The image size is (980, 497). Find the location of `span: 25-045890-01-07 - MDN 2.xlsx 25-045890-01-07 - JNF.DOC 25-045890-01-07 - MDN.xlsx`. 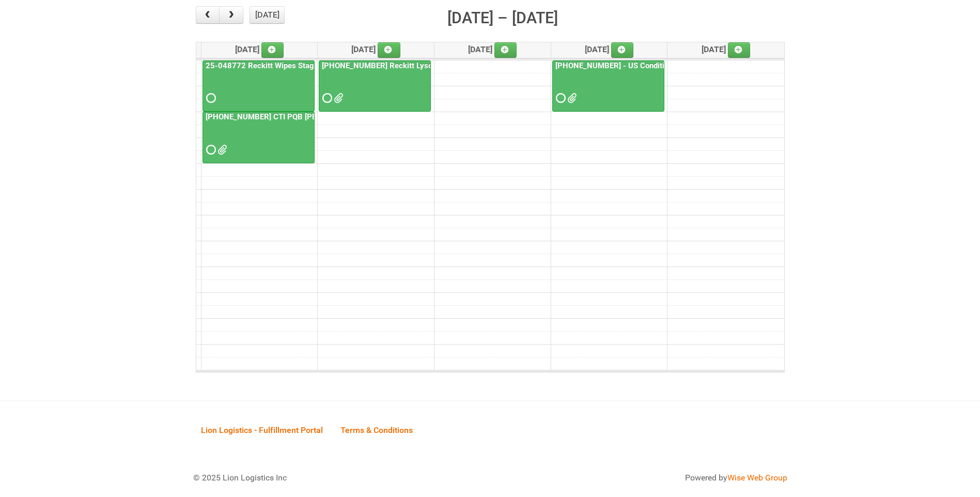

span: 25-045890-01-07 - MDN 2.xlsx 25-045890-01-07 - JNF.DOC 25-045890-01-07 - MDN.xlsx is located at coordinates (221, 150).